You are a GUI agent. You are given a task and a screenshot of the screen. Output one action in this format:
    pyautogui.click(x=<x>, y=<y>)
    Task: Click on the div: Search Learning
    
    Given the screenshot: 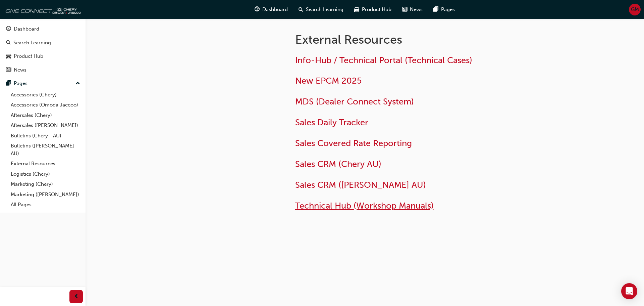 What is the action you would take?
    pyautogui.click(x=32, y=42)
    